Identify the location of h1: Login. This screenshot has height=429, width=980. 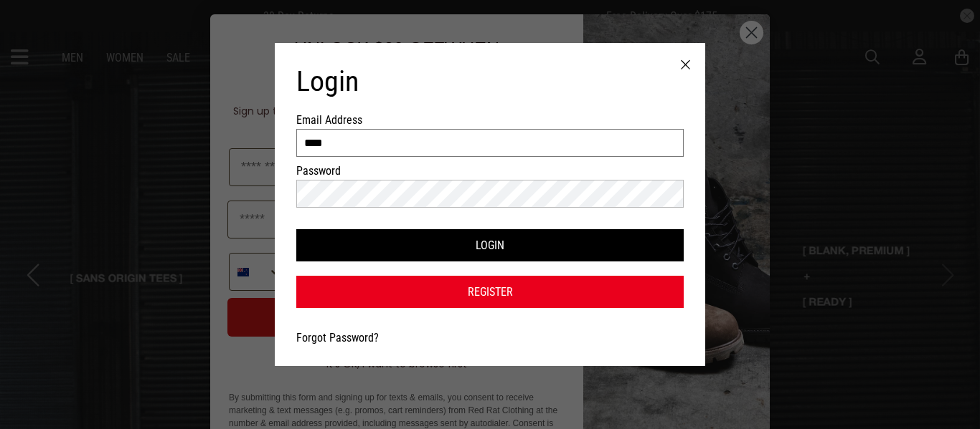
(490, 81).